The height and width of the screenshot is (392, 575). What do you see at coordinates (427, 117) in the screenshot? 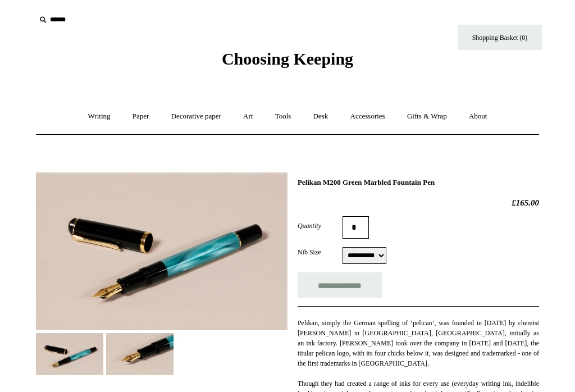
I see `a: Gifts & Wrap` at bounding box center [427, 117].